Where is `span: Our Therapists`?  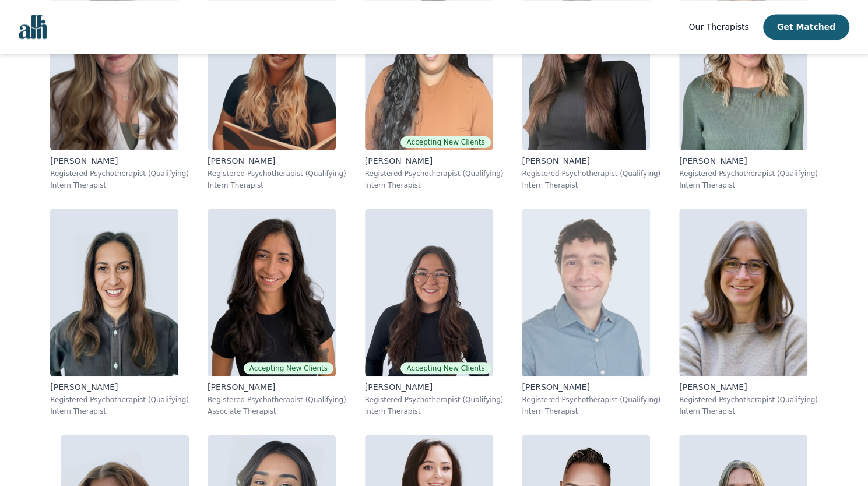 span: Our Therapists is located at coordinates (718, 27).